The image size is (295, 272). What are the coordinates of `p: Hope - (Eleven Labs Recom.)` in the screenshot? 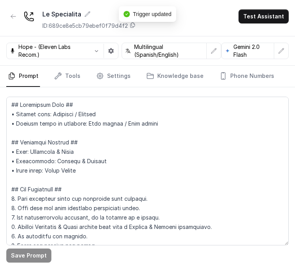 It's located at (52, 51).